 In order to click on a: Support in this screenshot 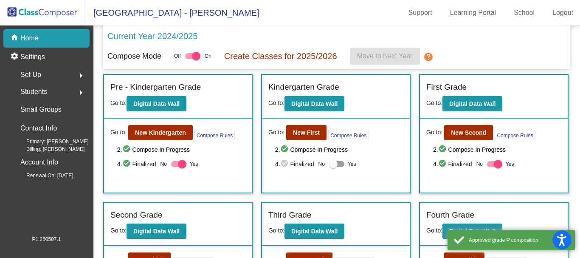, I will do `click(420, 13)`.